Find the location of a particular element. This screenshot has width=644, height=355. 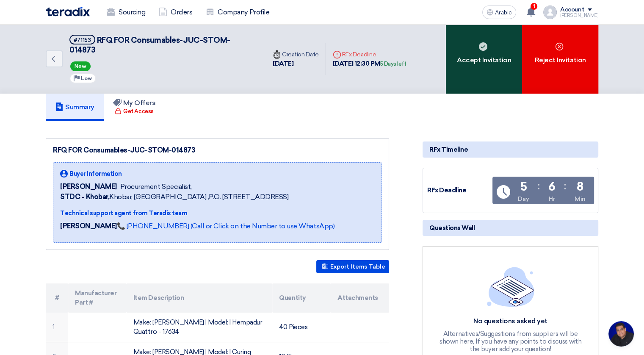

span: Buyer Information is located at coordinates (96, 174).